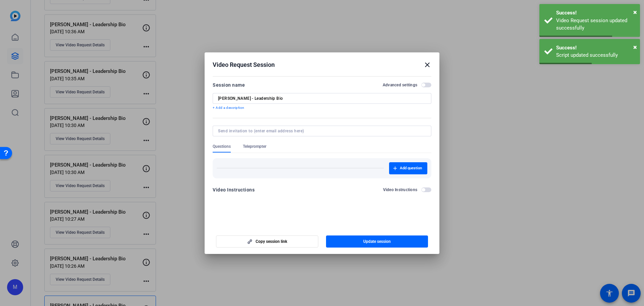 Image resolution: width=644 pixels, height=306 pixels. I want to click on div: Session name, so click(229, 85).